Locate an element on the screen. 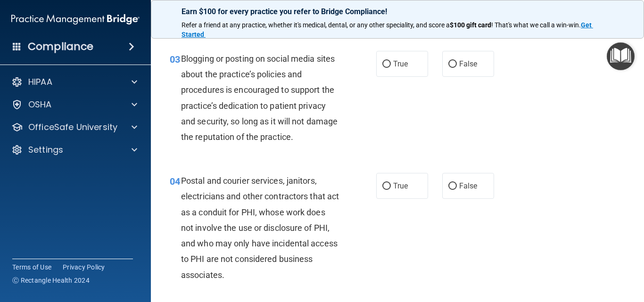  button: Open Resource Center is located at coordinates (620, 56).